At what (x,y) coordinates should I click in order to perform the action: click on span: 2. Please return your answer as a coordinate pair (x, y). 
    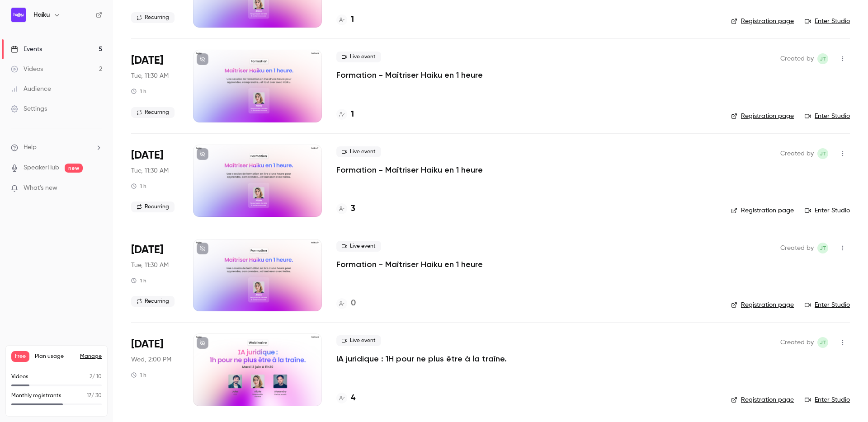
    Looking at the image, I should click on (91, 377).